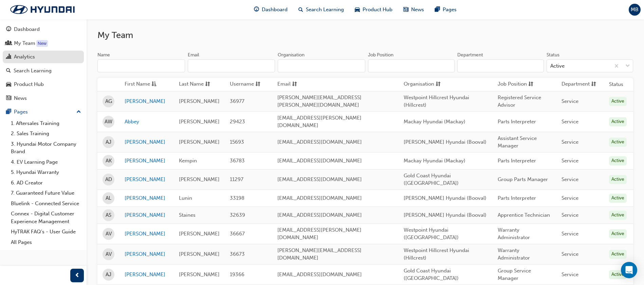 This screenshot has height=285, width=644. Describe the element at coordinates (365, 35) in the screenshot. I see `h2: My Team` at that location.